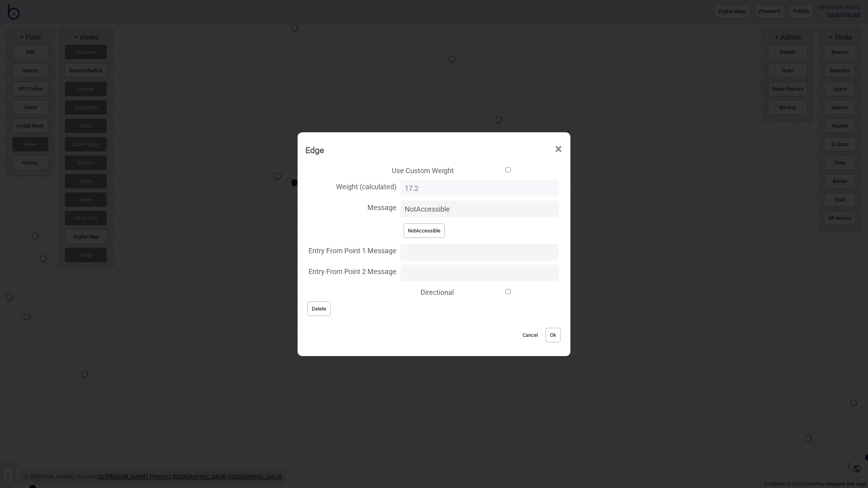 This screenshot has width=868, height=488. I want to click on button: NotAccessible, so click(424, 230).